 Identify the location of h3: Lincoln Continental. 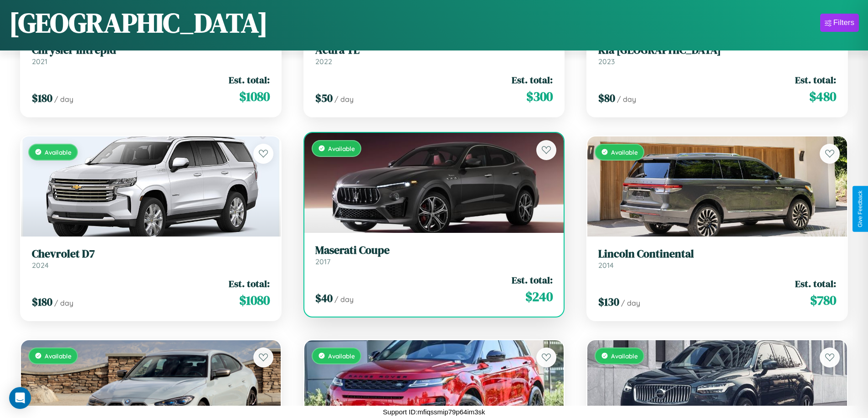
(717, 254).